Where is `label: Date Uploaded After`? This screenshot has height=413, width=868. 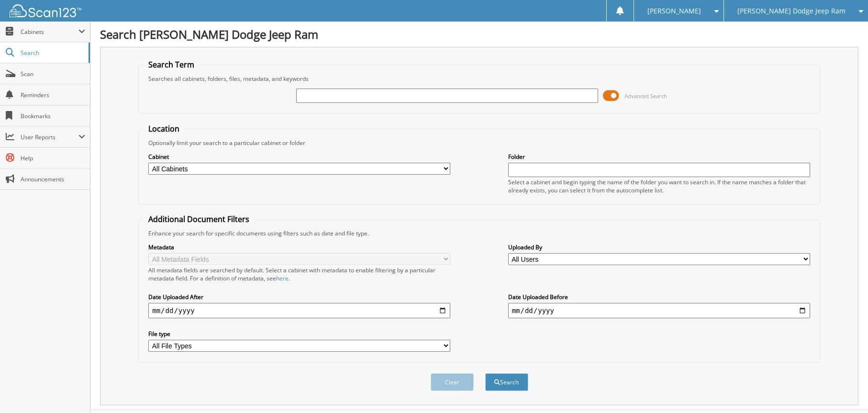
label: Date Uploaded After is located at coordinates (299, 297).